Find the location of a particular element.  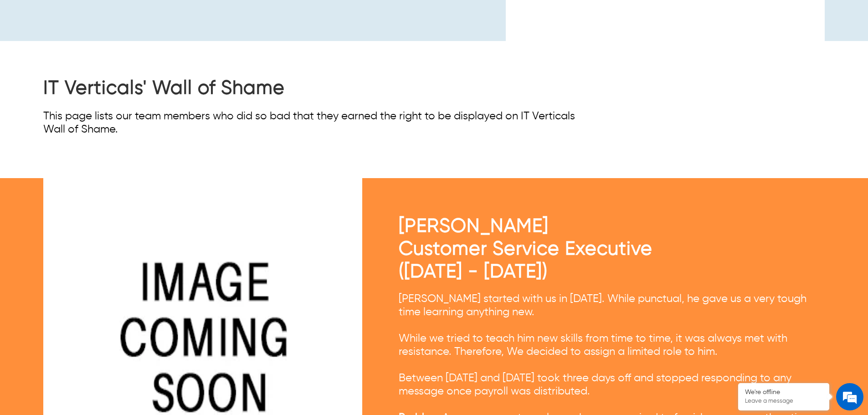

p: Leave a message is located at coordinates (784, 401).